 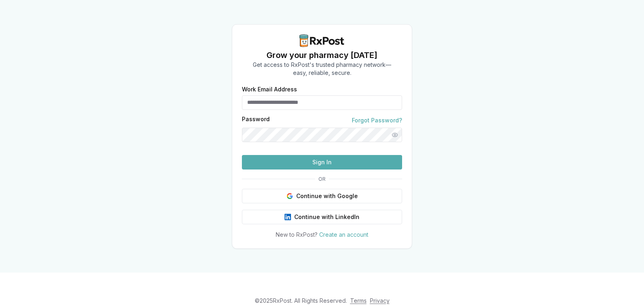 What do you see at coordinates (288, 217) in the screenshot?
I see `img: LinkedIn` at bounding box center [288, 217].